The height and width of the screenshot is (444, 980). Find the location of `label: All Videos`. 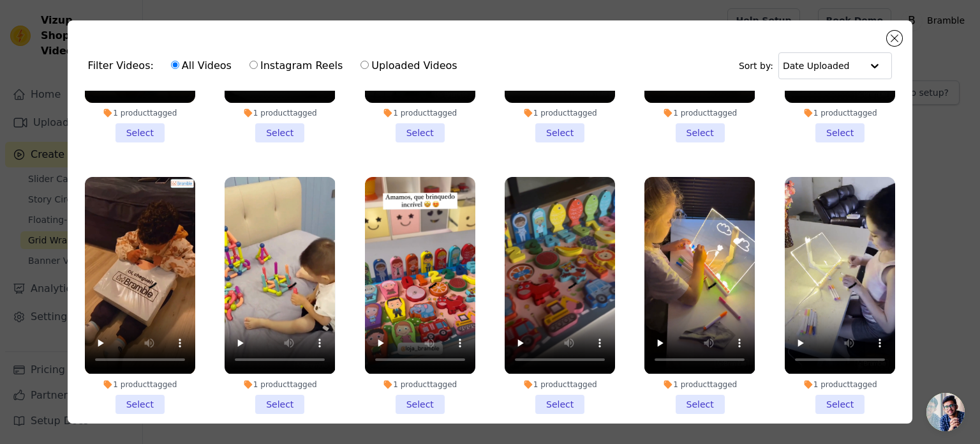

label: All Videos is located at coordinates (201, 66).